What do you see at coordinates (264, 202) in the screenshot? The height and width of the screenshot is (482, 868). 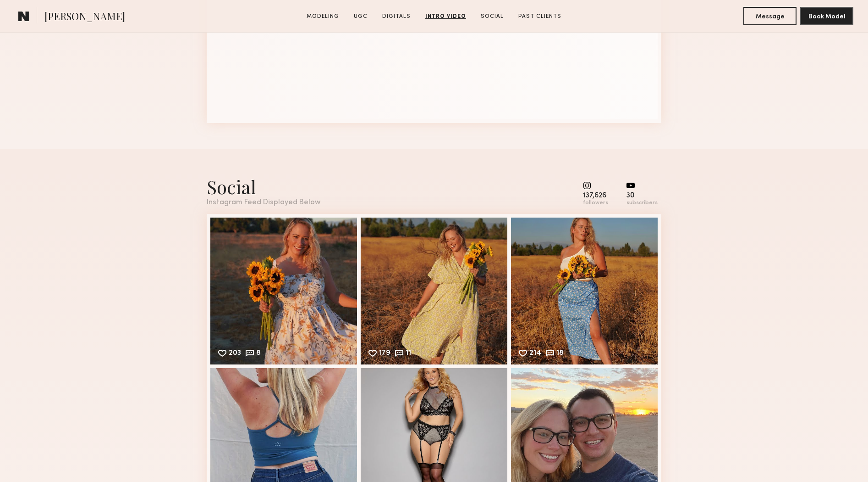 I see `div: Instagram Feed Displayed Below` at bounding box center [264, 202].